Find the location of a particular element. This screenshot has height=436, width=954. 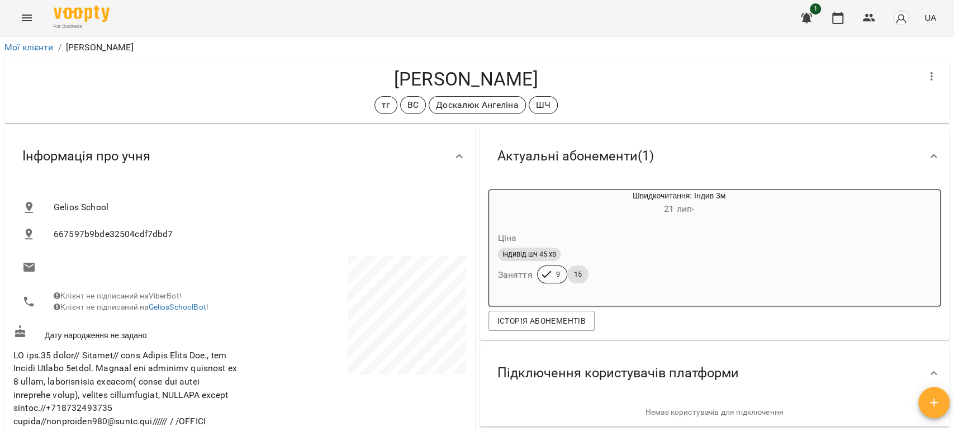

div: Підключення користувачів платформи is located at coordinates (715, 373).